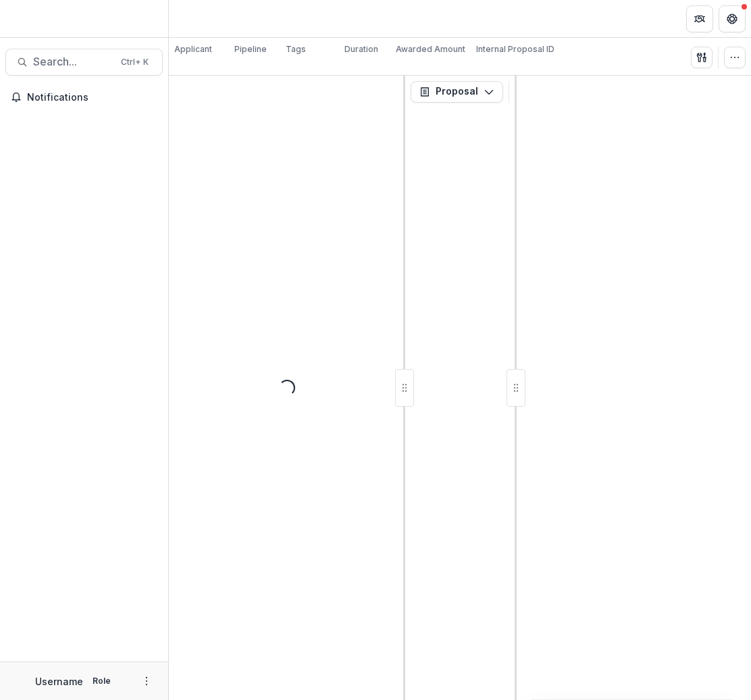  What do you see at coordinates (457, 92) in the screenshot?
I see `button: Proposal` at bounding box center [457, 92].